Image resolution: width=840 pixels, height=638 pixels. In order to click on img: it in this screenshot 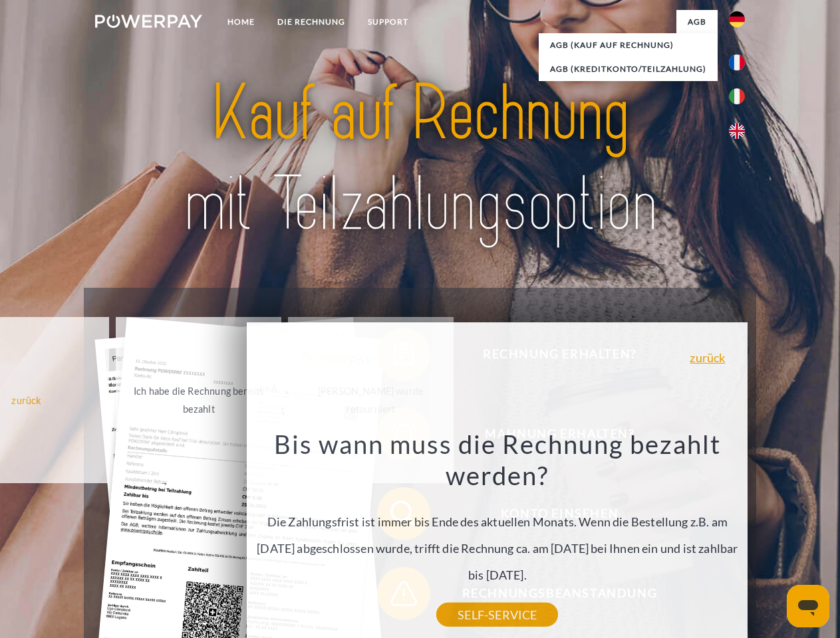, I will do `click(737, 96)`.